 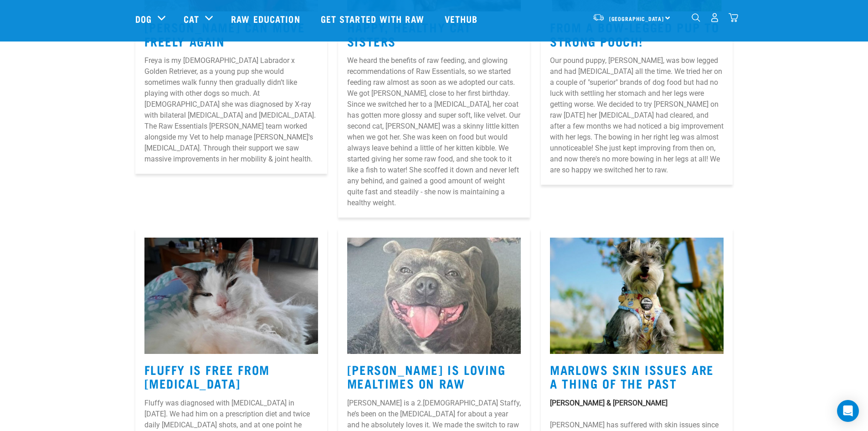 I want to click on div: Open Intercom Messenger, so click(x=848, y=411).